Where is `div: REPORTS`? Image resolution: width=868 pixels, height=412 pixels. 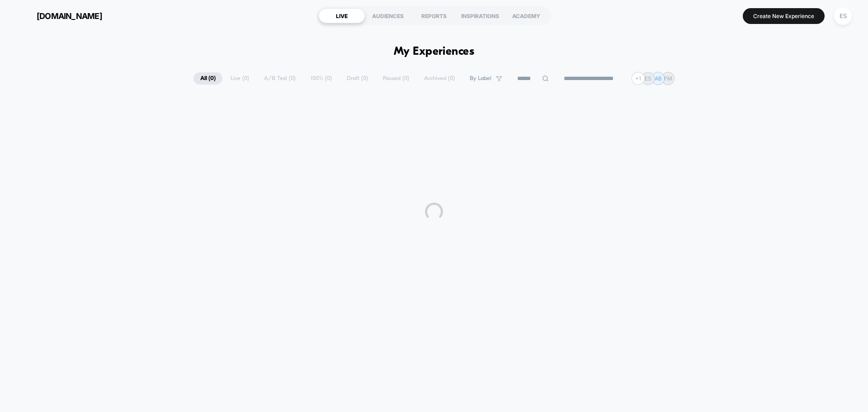 div: REPORTS is located at coordinates (434, 15).